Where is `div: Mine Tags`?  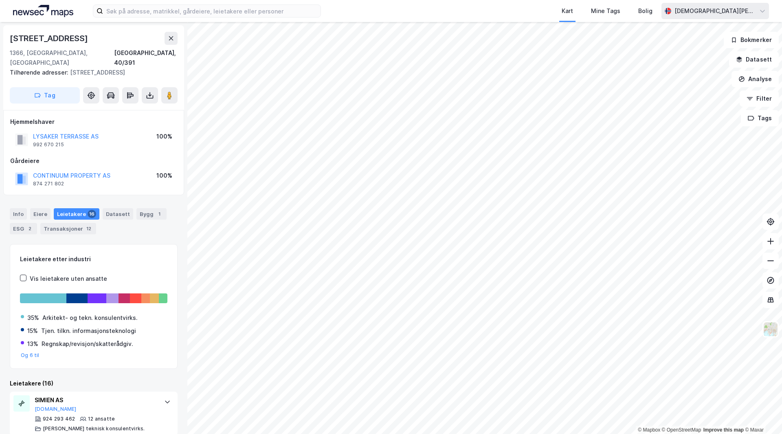
div: Mine Tags is located at coordinates (606, 11).